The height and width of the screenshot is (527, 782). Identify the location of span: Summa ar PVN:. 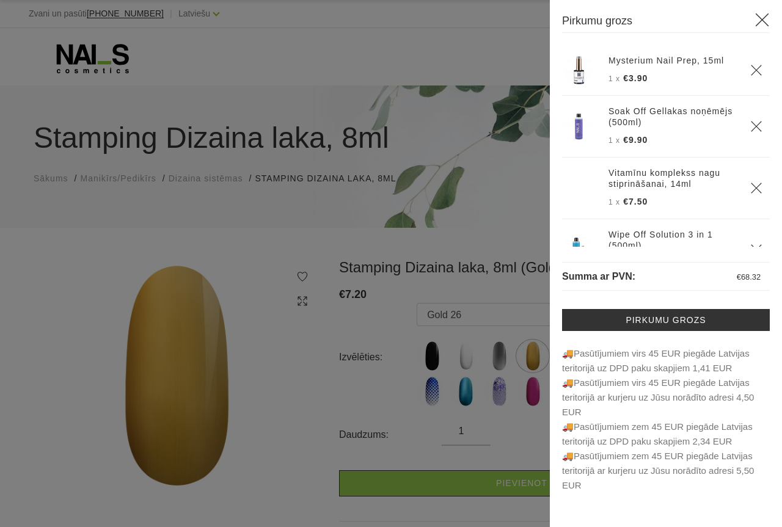
(598, 276).